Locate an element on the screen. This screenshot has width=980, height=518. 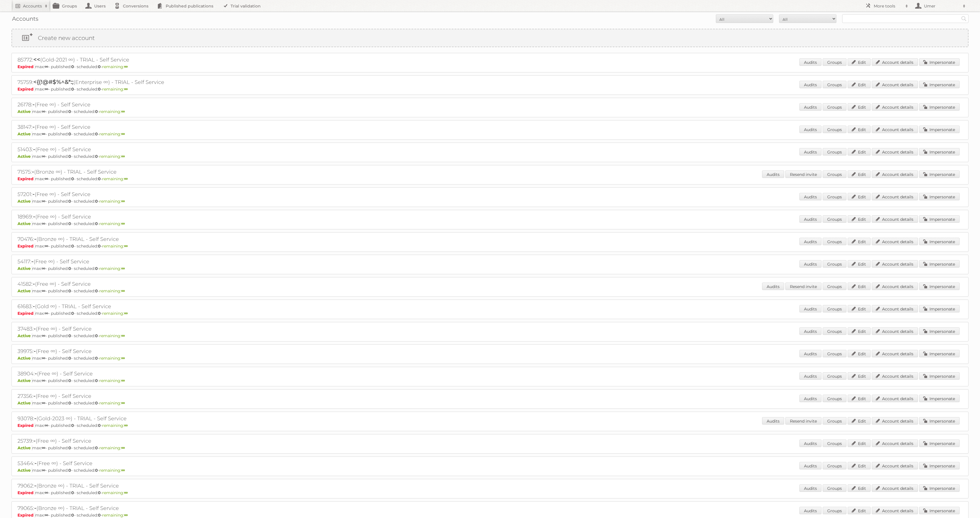
h2: 53464: (Free ∞) - Self Service is located at coordinates (118, 463).